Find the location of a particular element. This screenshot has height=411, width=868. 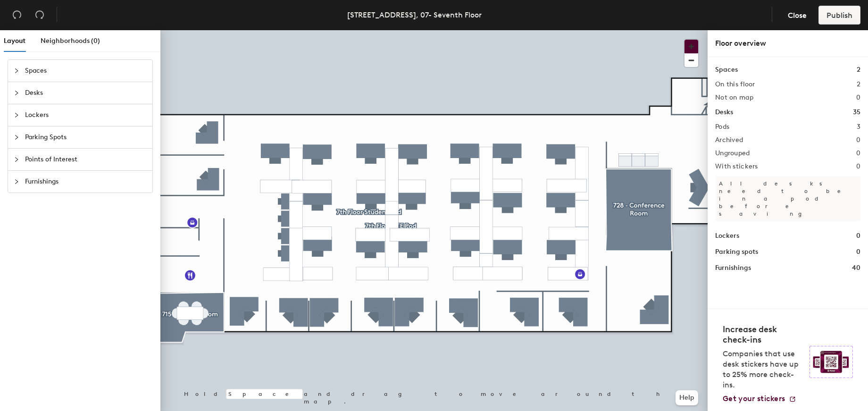

span: Spaces is located at coordinates (86, 71).